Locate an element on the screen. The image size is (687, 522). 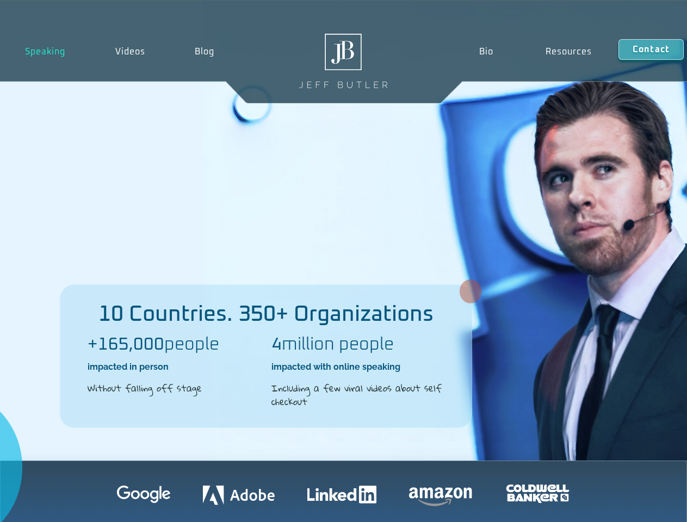
h2: 10 Countries. 350+ Organizations is located at coordinates (266, 314).